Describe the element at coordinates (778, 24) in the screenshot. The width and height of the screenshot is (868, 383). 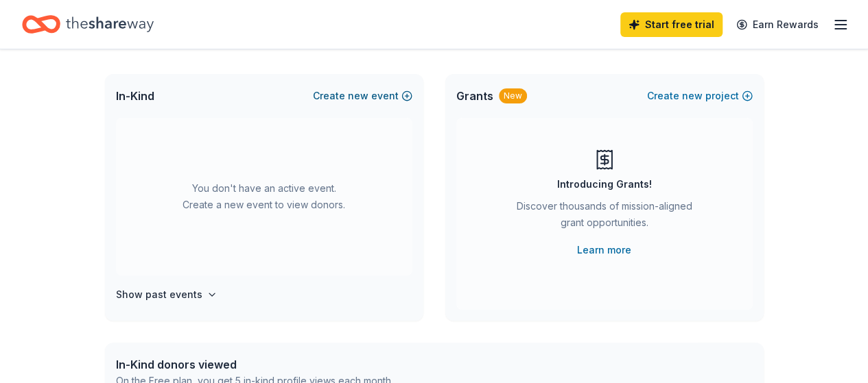
I see `a: Earn Rewards` at that location.